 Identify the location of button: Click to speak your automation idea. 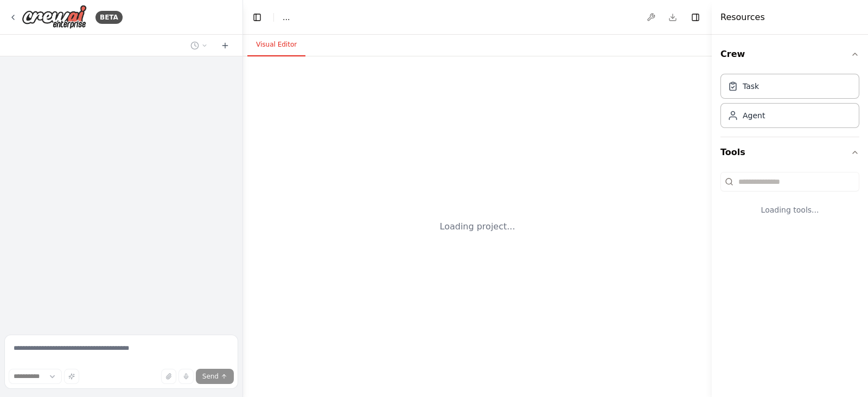
(186, 377).